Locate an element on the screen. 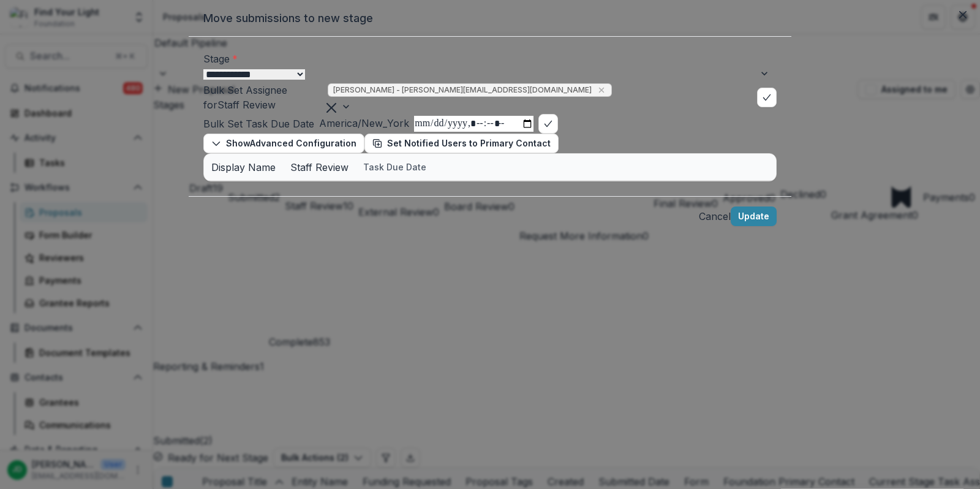 The image size is (980, 489). button: ShowAdvanced Configuration is located at coordinates (283, 143).